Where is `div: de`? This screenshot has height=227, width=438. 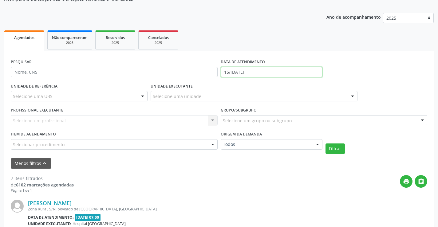
div: de is located at coordinates (42, 185).